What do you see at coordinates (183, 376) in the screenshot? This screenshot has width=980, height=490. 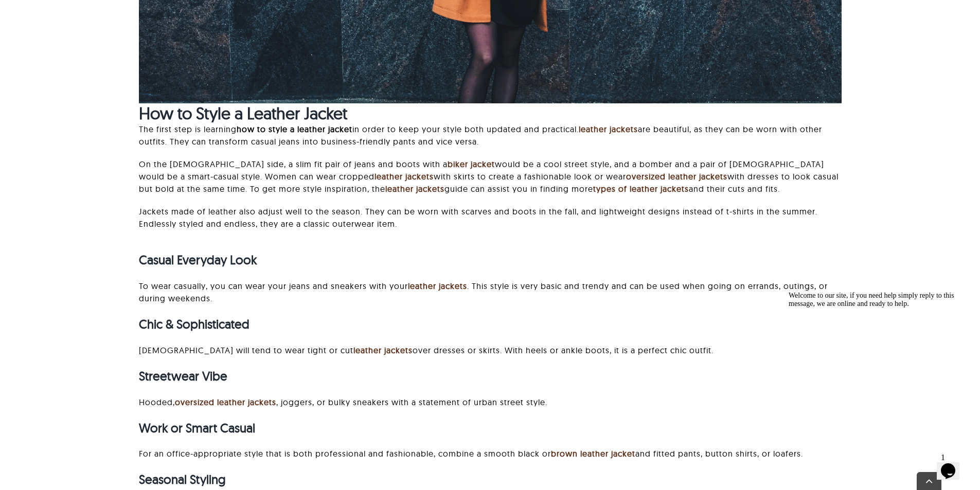 I see `strong: Streetwear Vibe` at bounding box center [183, 376].